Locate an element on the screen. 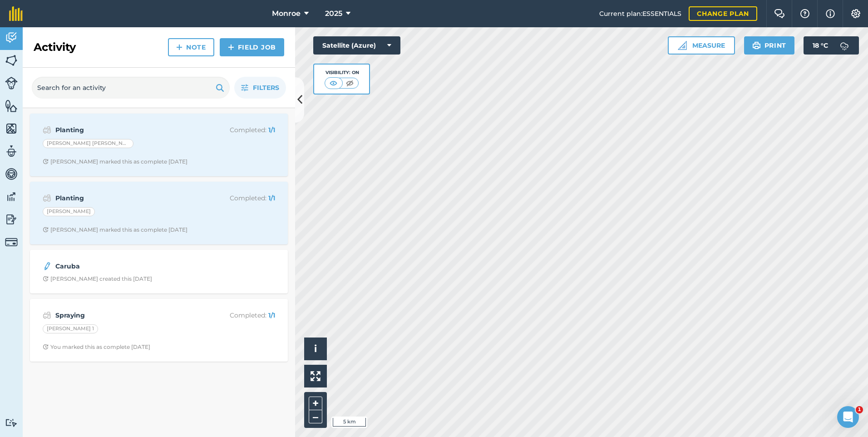  img: fieldmargin Logo is located at coordinates (16, 14).